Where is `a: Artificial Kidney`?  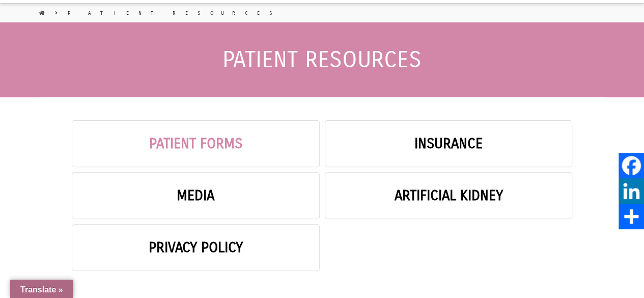 a: Artificial Kidney is located at coordinates (448, 196).